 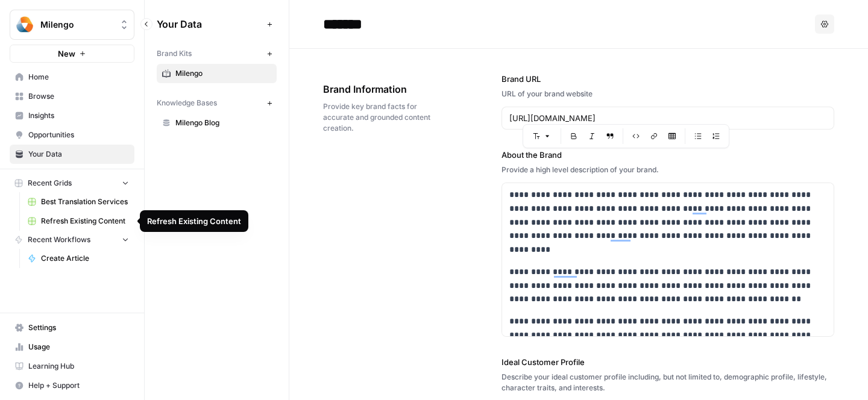 I want to click on div: Describe your ideal customer profile including, but not limited to, demographic profile, lifestyl..., so click(x=668, y=383).